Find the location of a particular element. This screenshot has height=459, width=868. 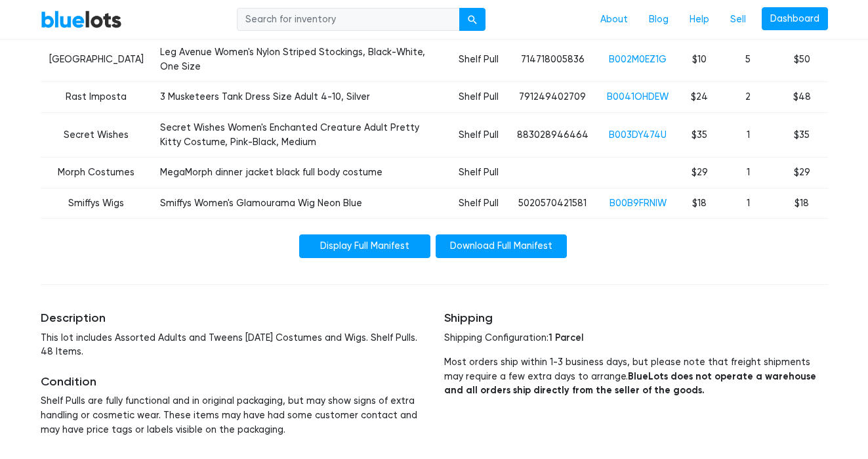

td: $48 is located at coordinates (801, 97).